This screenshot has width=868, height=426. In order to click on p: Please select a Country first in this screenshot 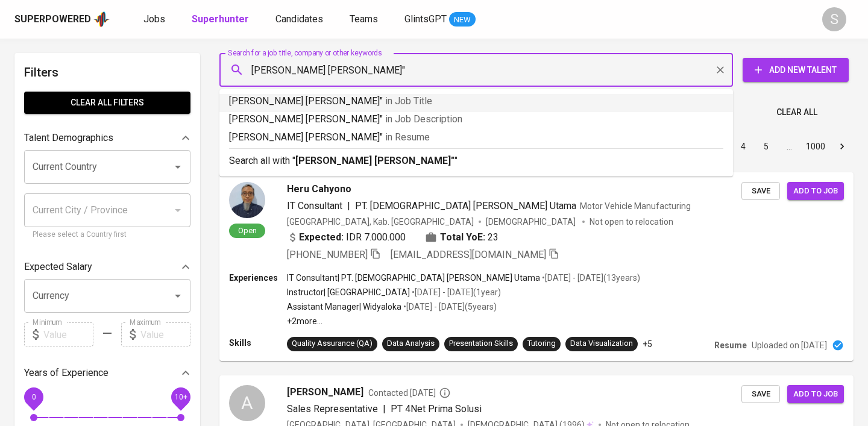, I will do `click(107, 235)`.